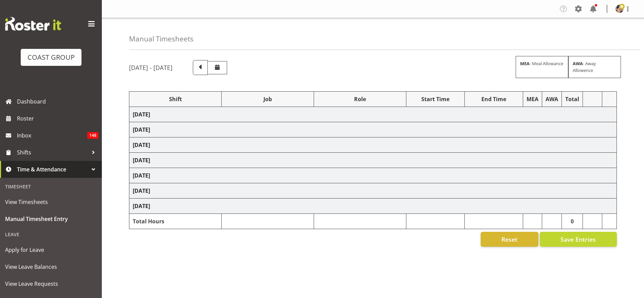 The height and width of the screenshot is (298, 644). What do you see at coordinates (510, 239) in the screenshot?
I see `button: Reset` at bounding box center [510, 239].